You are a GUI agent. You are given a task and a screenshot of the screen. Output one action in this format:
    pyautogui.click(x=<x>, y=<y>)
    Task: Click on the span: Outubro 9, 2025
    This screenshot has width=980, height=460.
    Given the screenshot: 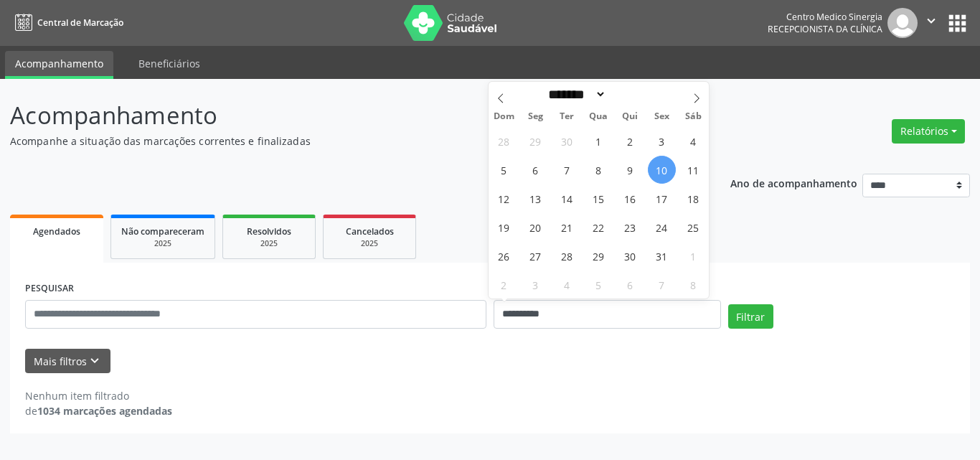 What is the action you would take?
    pyautogui.click(x=629, y=169)
    